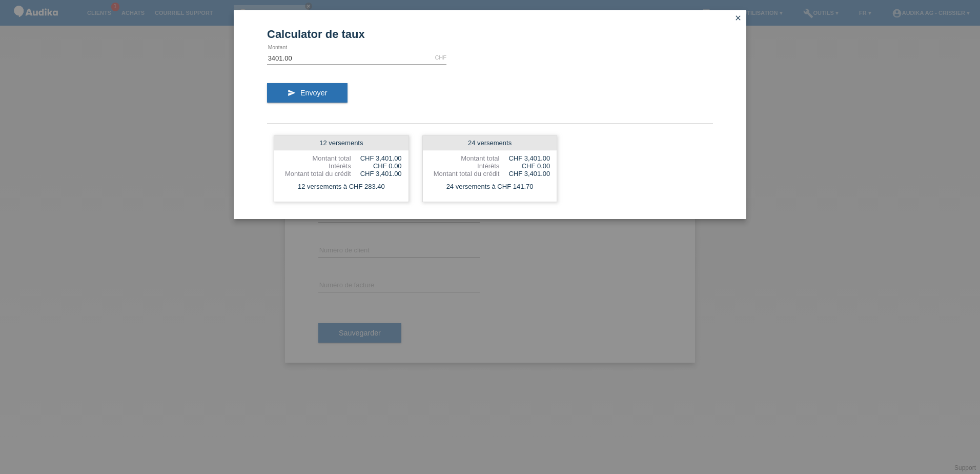 The image size is (980, 474). Describe the element at coordinates (342, 143) in the screenshot. I see `div: 12 versements` at that location.